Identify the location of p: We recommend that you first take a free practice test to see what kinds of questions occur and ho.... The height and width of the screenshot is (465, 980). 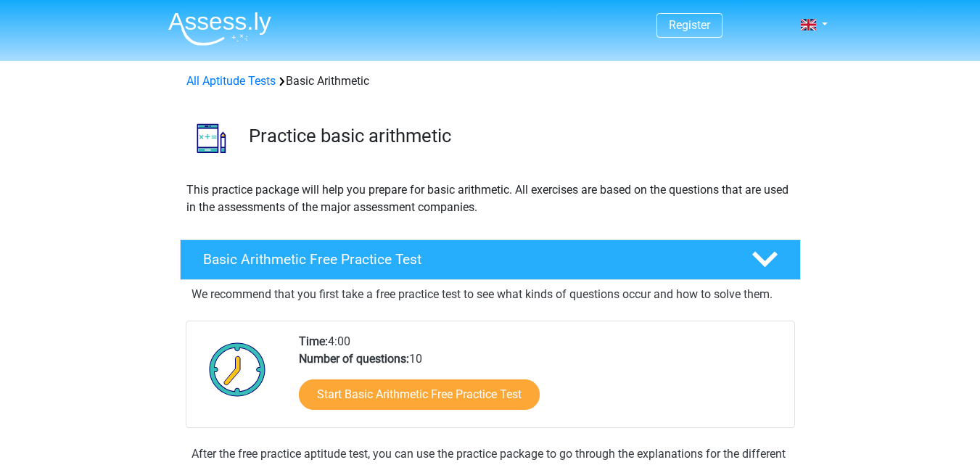
(490, 295).